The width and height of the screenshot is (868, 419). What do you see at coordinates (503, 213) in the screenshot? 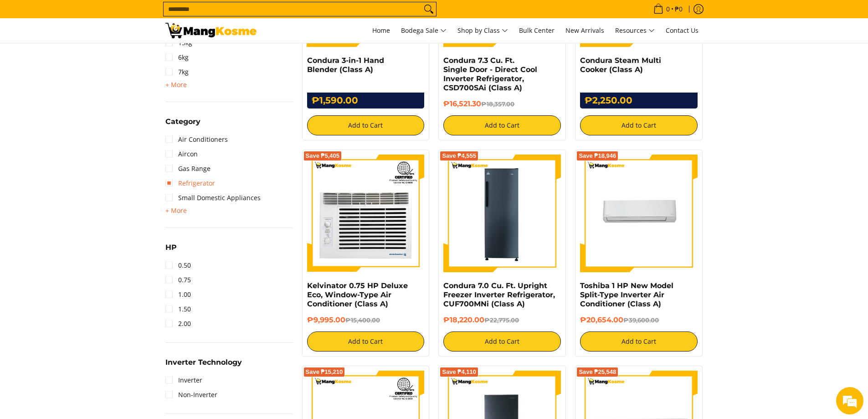
I see `img: Condura 7.0 Cu. Ft. Upright Freezer Inverter Refrigerator, CUF700MNi (Class A)` at bounding box center [503, 213].